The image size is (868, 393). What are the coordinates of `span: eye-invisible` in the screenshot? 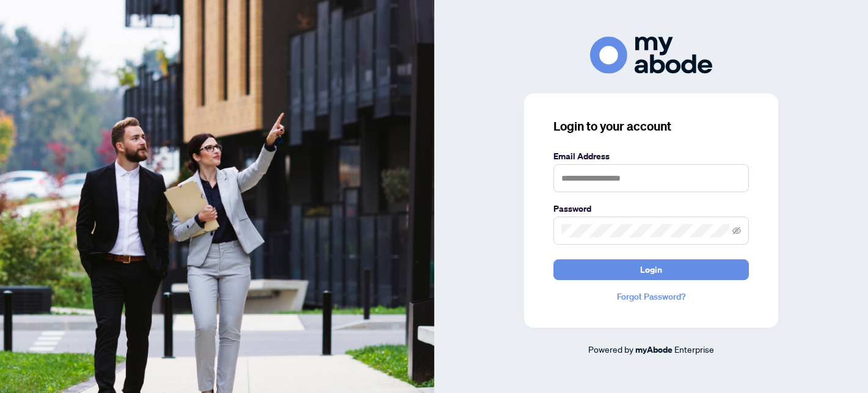 It's located at (737, 231).